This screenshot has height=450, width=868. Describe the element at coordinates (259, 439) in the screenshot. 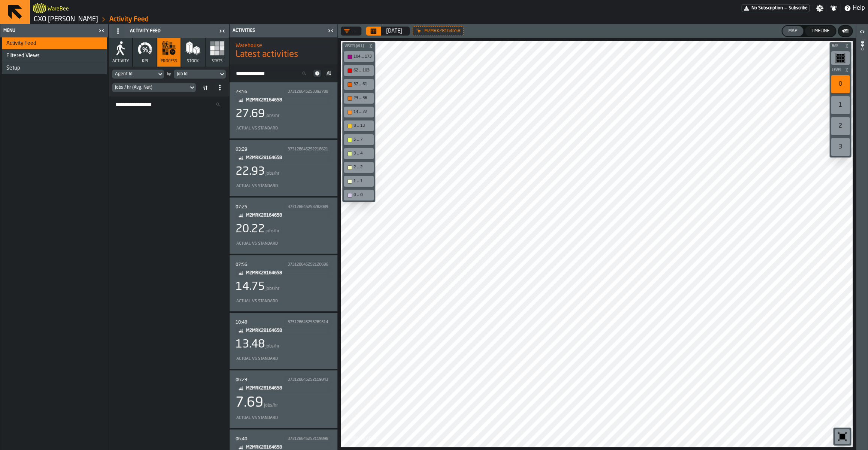

I see `div: 06:40` at that location.